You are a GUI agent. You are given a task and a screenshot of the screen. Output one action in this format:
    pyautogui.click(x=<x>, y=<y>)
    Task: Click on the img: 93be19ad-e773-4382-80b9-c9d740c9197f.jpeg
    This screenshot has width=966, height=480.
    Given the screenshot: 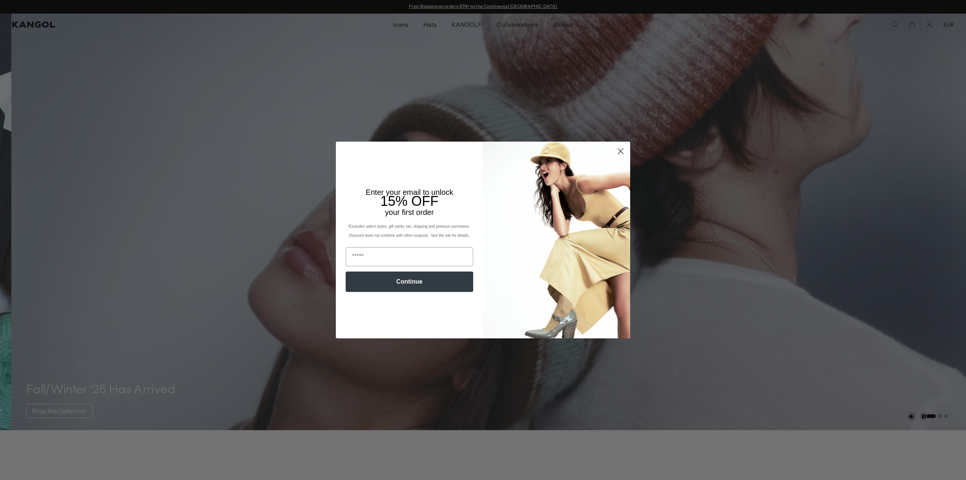 What is the action you would take?
    pyautogui.click(x=557, y=240)
    